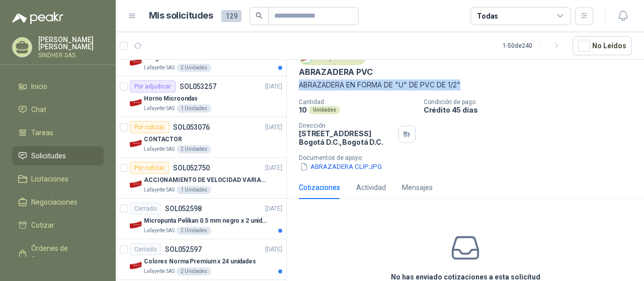 The width and height of the screenshot is (644, 281). Describe the element at coordinates (602, 45) in the screenshot. I see `button: No Leídos` at that location.